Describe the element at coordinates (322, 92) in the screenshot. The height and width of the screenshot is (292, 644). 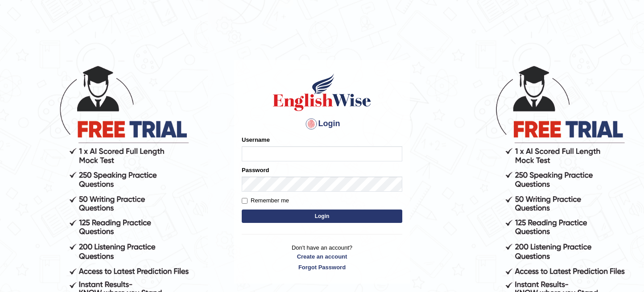
I see `img: Logo of English Wise sign in for intelligent practice with AI` at that location.